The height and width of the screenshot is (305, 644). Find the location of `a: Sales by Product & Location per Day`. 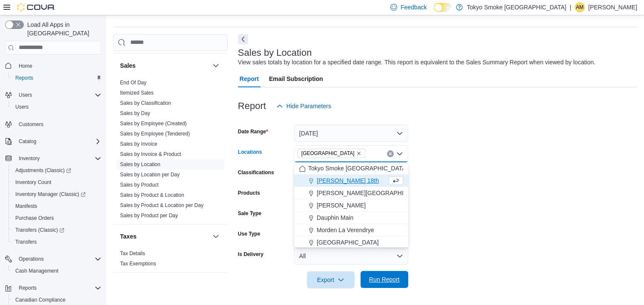

a: Sales by Product & Location per Day is located at coordinates (162, 205).